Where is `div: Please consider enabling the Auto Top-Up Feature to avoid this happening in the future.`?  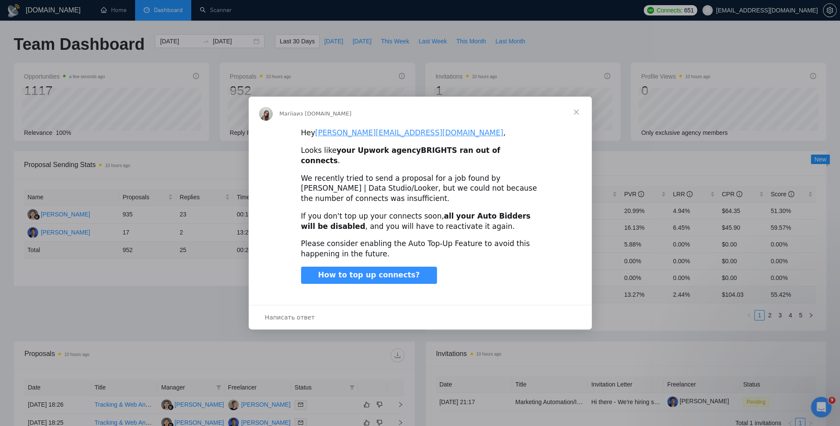 div: Please consider enabling the Auto Top-Up Feature to avoid this happening in the future. is located at coordinates (420, 249).